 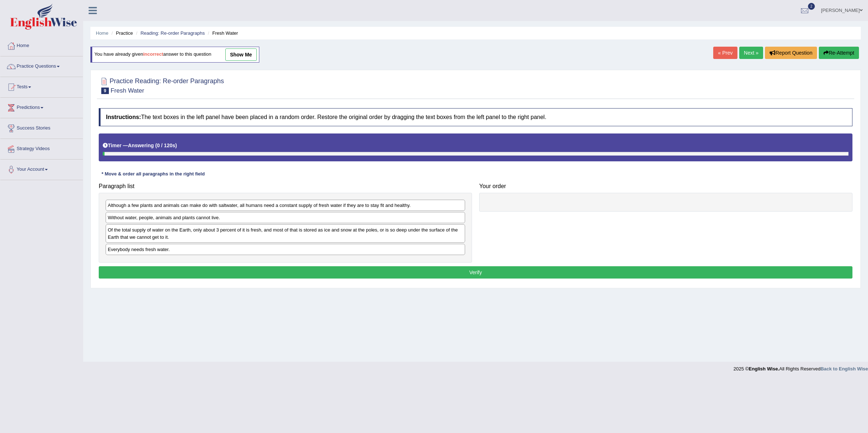 What do you see at coordinates (42, 86) in the screenshot?
I see `a: Tests` at bounding box center [42, 86].